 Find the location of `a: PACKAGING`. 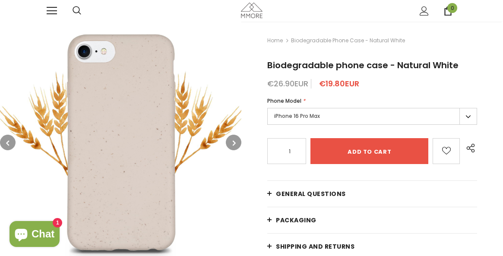

a: PACKAGING is located at coordinates (372, 220).